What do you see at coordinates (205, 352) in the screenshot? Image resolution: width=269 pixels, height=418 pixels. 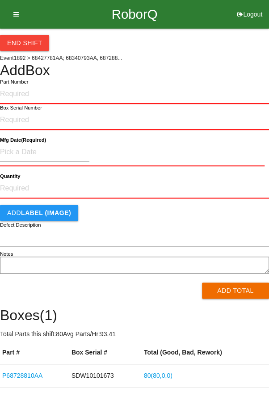 I see `th: Total (Good, Bad, Rework)` at bounding box center [205, 352].